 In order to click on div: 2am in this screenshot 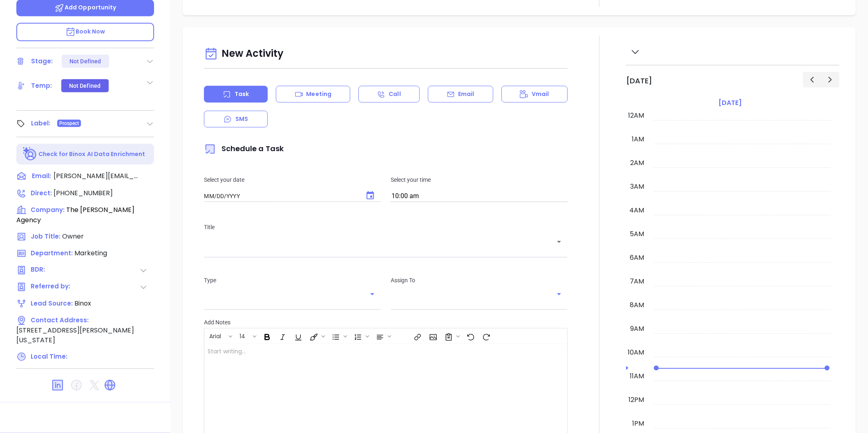, I will do `click(637, 163)`.